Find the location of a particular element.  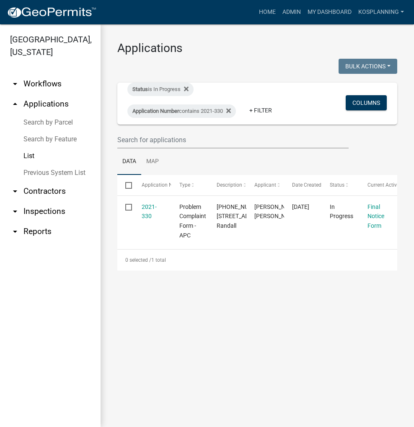

div: is In Progress is located at coordinates (160, 89).